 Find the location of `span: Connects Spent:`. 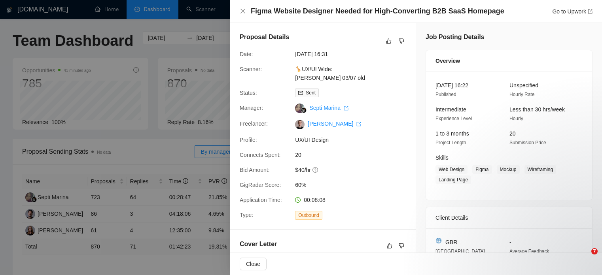

span: Connects Spent: is located at coordinates (260, 155).